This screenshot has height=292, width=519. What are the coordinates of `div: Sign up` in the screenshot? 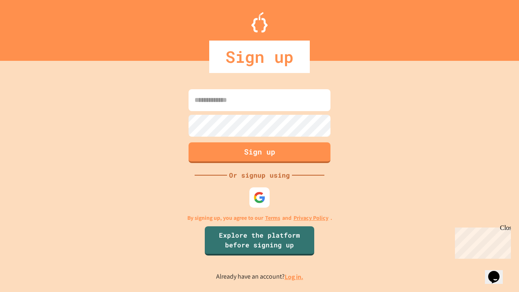 It's located at (260, 57).